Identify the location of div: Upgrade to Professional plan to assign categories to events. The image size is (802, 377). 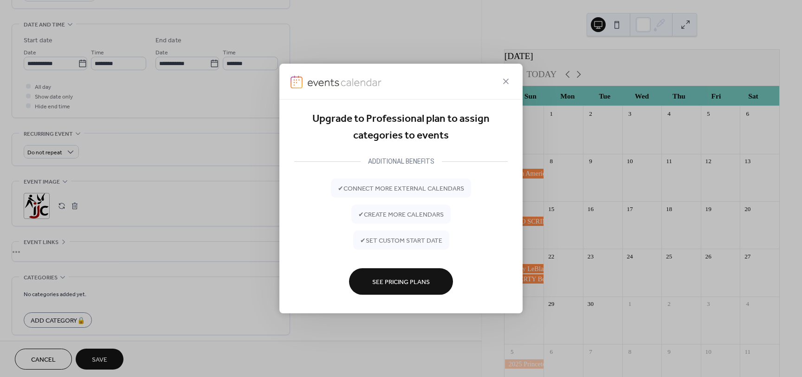
(401, 127).